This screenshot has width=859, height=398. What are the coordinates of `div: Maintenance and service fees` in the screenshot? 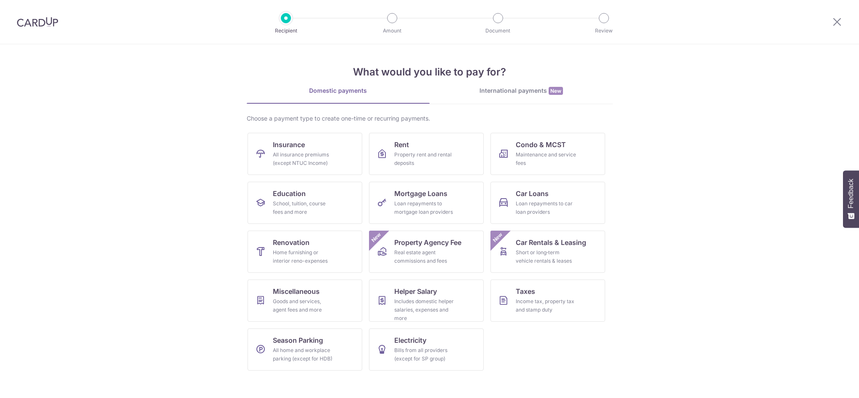 It's located at (546, 159).